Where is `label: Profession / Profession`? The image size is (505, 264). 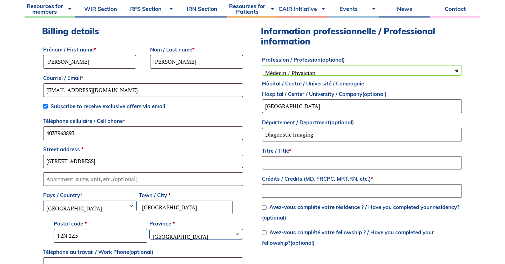 label: Profession / Profession is located at coordinates (362, 60).